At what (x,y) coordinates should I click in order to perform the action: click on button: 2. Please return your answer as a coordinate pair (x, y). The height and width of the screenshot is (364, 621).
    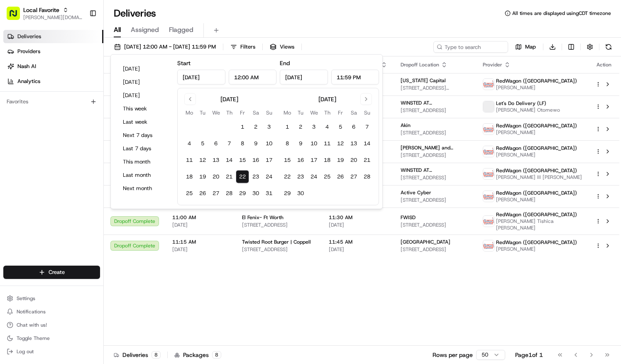
    Looking at the image, I should click on (256, 127).